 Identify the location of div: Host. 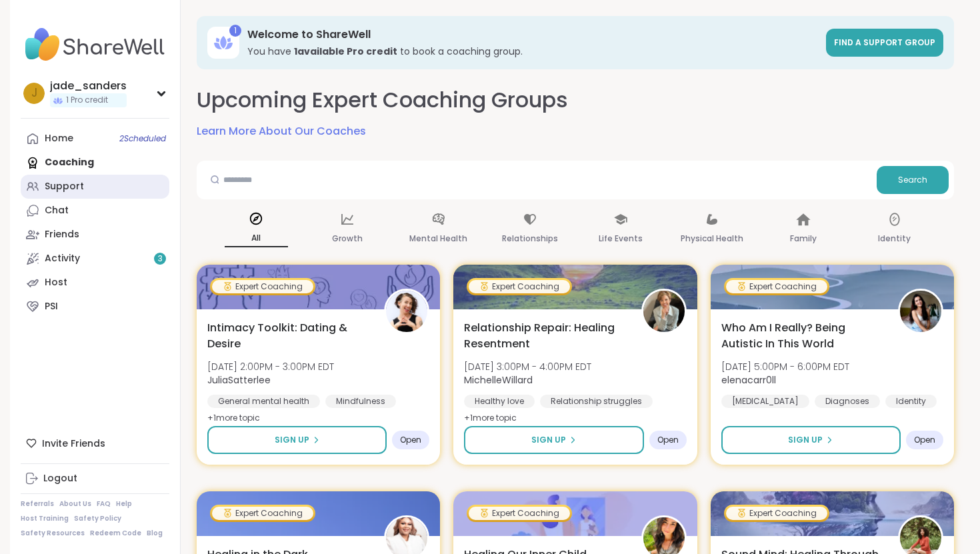
(56, 283).